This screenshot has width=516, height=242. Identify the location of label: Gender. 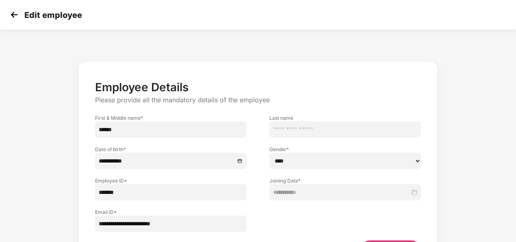
(345, 149).